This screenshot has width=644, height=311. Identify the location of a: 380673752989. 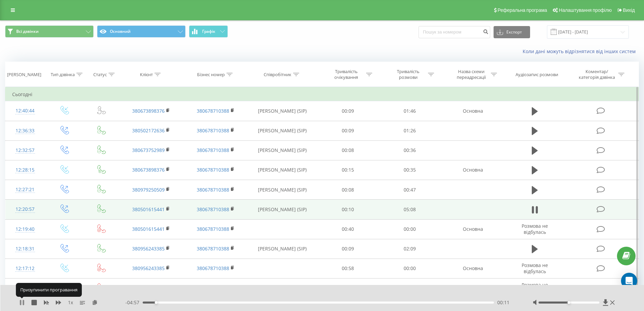
(149, 150).